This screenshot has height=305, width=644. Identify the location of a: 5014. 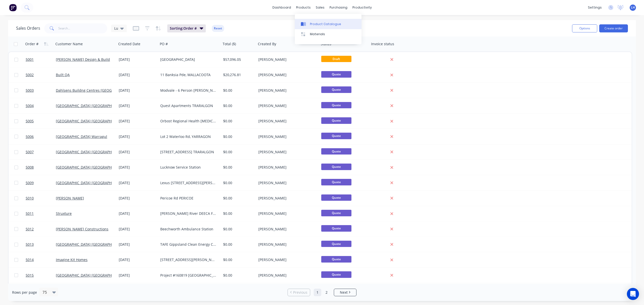
(40, 260).